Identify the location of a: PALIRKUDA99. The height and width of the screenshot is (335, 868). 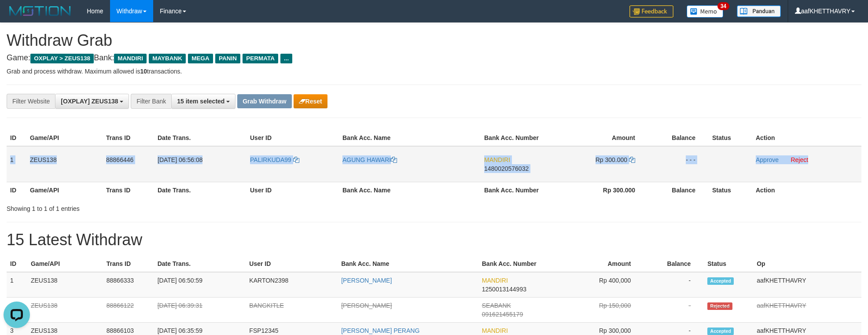
(275, 160).